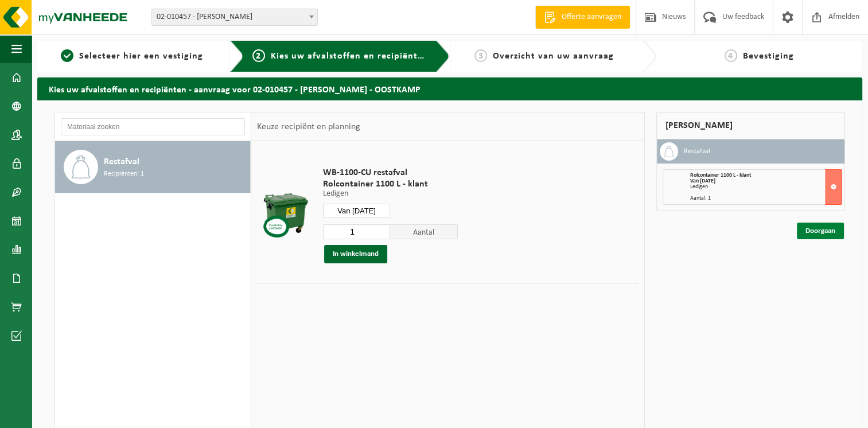 The width and height of the screenshot is (868, 428). Describe the element at coordinates (349, 56) in the screenshot. I see `span: Kies uw afvalstoffen en recipiënten` at that location.